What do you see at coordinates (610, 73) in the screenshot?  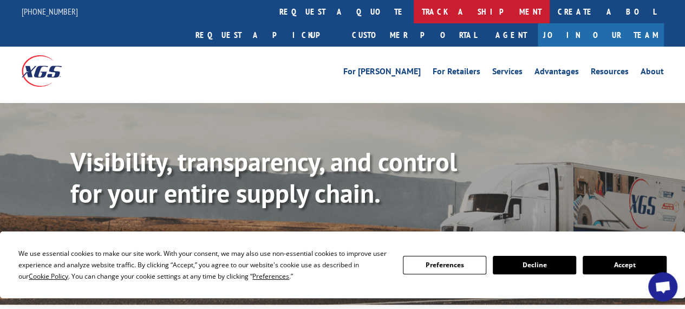 I see `a: Resources` at bounding box center [610, 73].